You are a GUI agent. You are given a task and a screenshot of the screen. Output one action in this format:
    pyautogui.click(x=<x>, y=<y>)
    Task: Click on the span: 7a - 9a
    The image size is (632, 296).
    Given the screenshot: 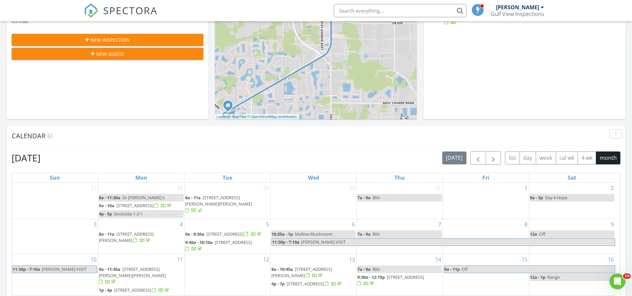 What is the action you would take?
    pyautogui.click(x=364, y=269)
    